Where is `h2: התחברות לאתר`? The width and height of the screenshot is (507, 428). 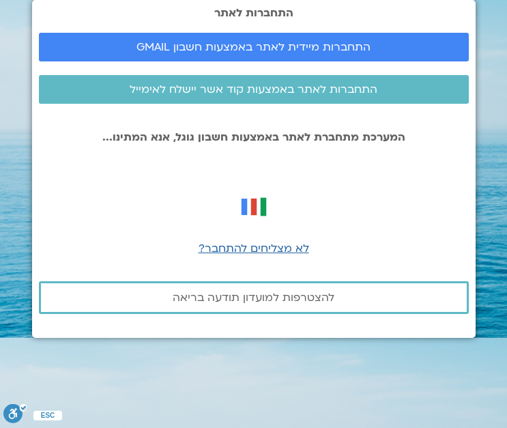 h2: התחברות לאתר is located at coordinates (254, 13).